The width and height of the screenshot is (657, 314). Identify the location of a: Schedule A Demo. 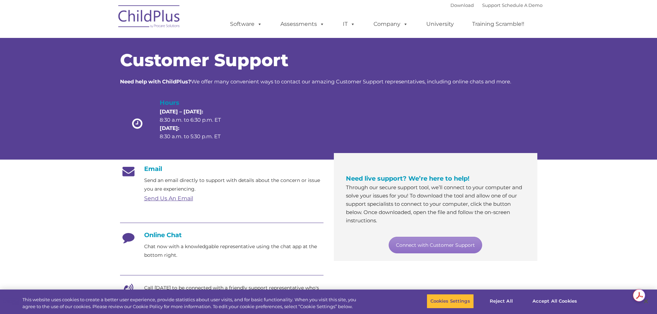
(522, 5).